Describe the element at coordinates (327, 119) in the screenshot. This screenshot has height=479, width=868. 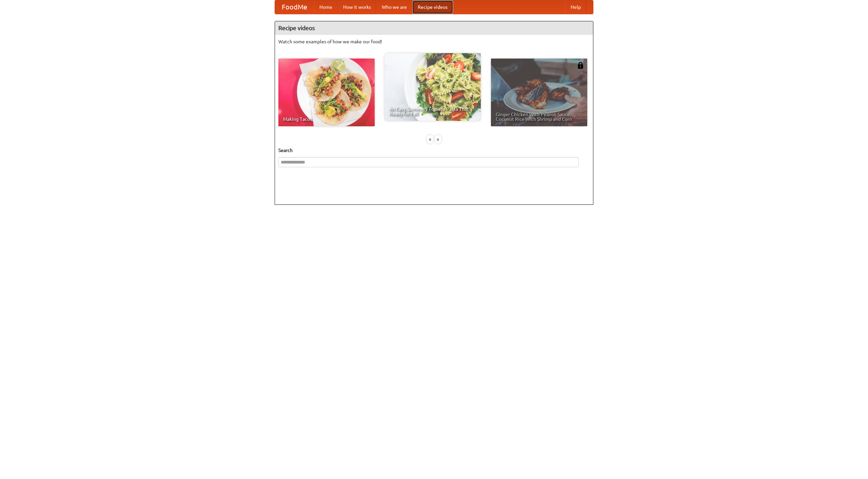
I see `span: Making Tacos` at that location.